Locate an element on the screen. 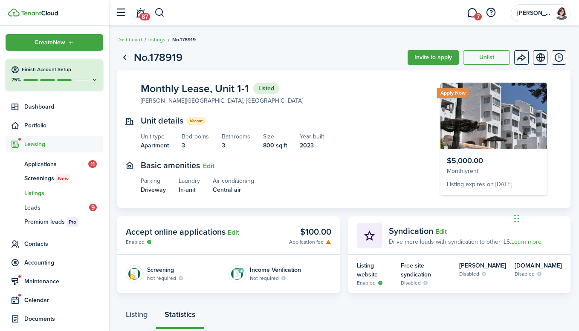 The width and height of the screenshot is (579, 331). listing-view-item-title: Year built is located at coordinates (312, 137).